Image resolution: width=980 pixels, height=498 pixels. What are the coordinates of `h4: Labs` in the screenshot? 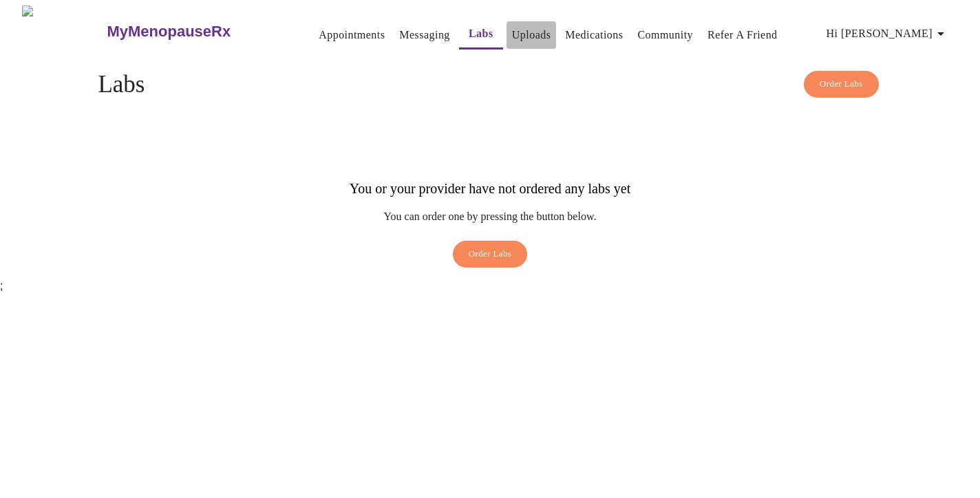 It's located at (489, 85).